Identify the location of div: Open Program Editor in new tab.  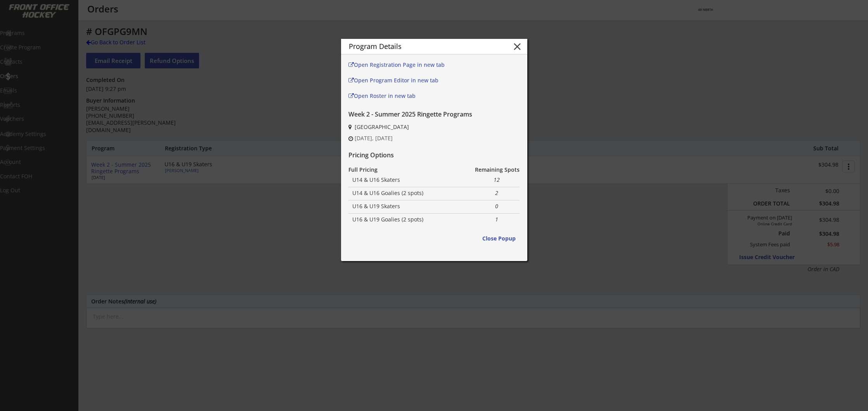
(399, 80).